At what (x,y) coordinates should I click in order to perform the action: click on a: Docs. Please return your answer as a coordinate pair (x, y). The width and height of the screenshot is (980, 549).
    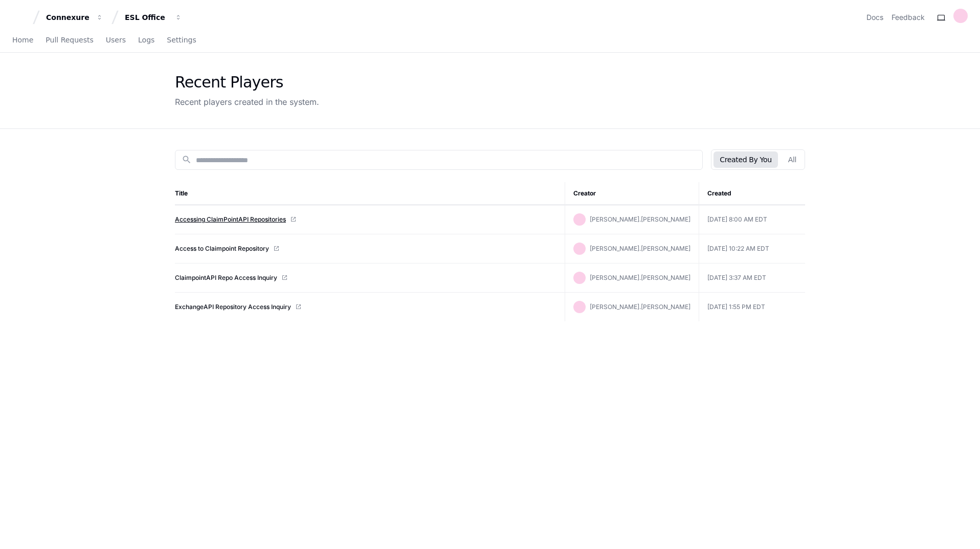
    Looking at the image, I should click on (875, 17).